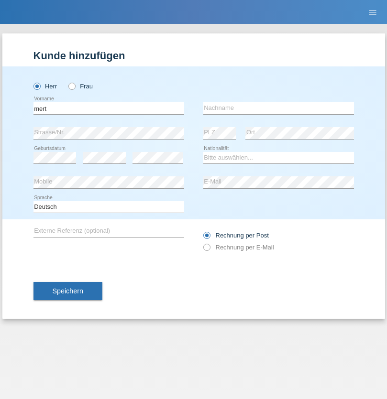  Describe the element at coordinates (206, 238) in the screenshot. I see `input: Rechnung per Post` at that location.